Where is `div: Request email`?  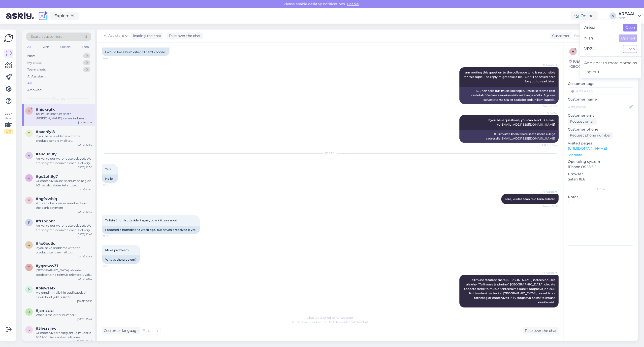
div: Request email is located at coordinates (582, 122).